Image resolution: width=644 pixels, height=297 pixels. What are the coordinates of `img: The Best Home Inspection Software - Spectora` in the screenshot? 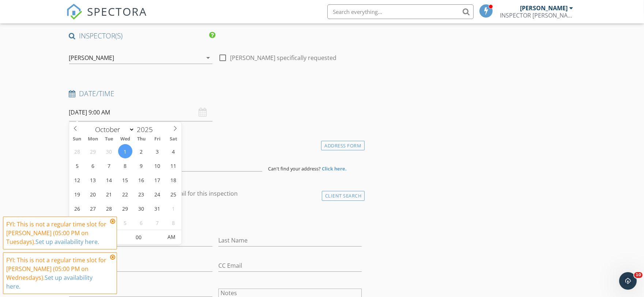 It's located at (74, 12).